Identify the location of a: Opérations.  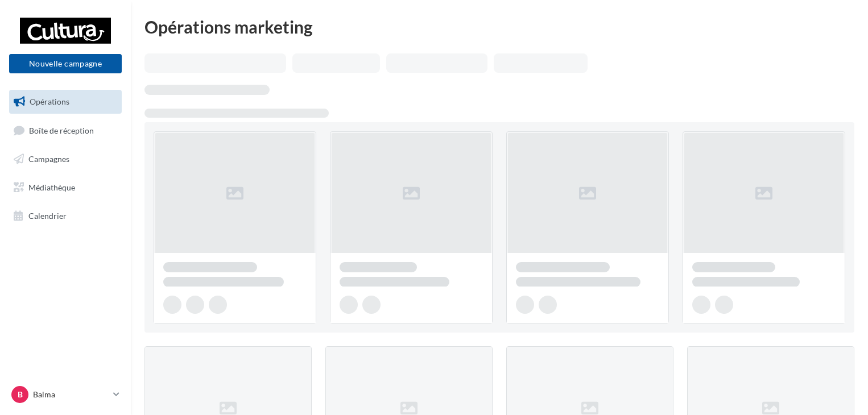
(65, 102).